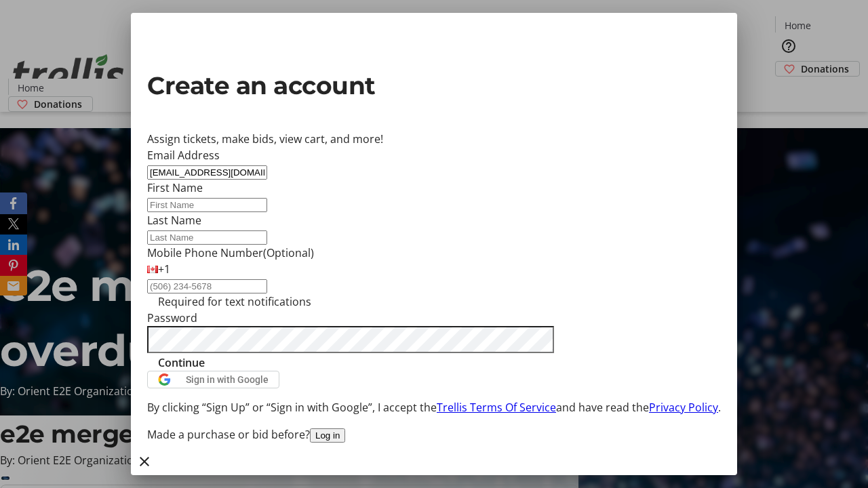  What do you see at coordinates (231, 253) in the screenshot?
I see `label: Mobile Phone Number (Optional)` at bounding box center [231, 253].